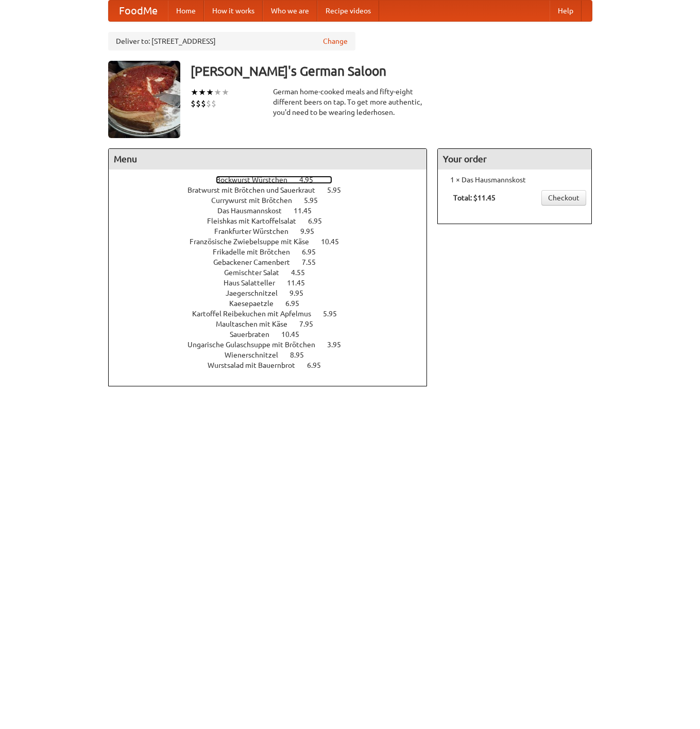  Describe the element at coordinates (254, 242) in the screenshot. I see `span: Französische Zwiebelsuppe mit Käse` at that location.